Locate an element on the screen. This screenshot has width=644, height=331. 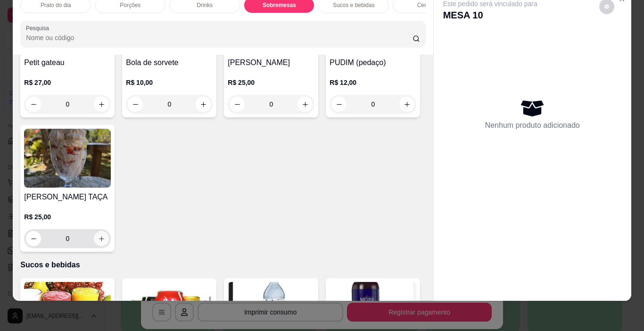
img: product-image is located at coordinates (68, 158).